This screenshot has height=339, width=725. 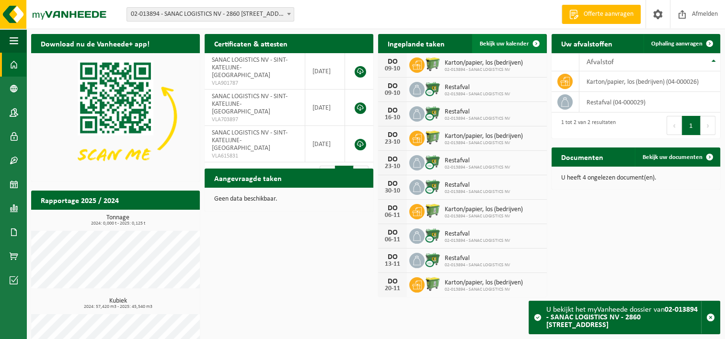 What do you see at coordinates (118, 224) in the screenshot?
I see `span: 2024: 0,000 t - 2025: 0,125 t` at bounding box center [118, 224].